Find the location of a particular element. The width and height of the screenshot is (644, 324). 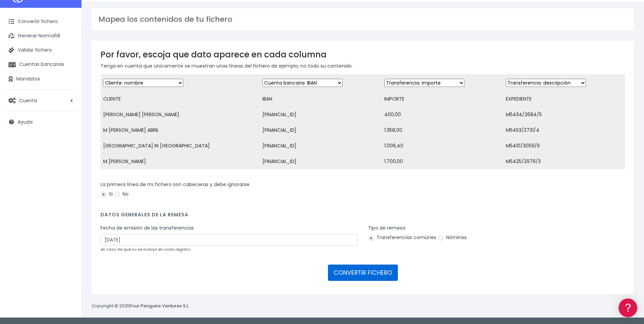

a: POWERED BY ENCHANT is located at coordinates (112, 199).